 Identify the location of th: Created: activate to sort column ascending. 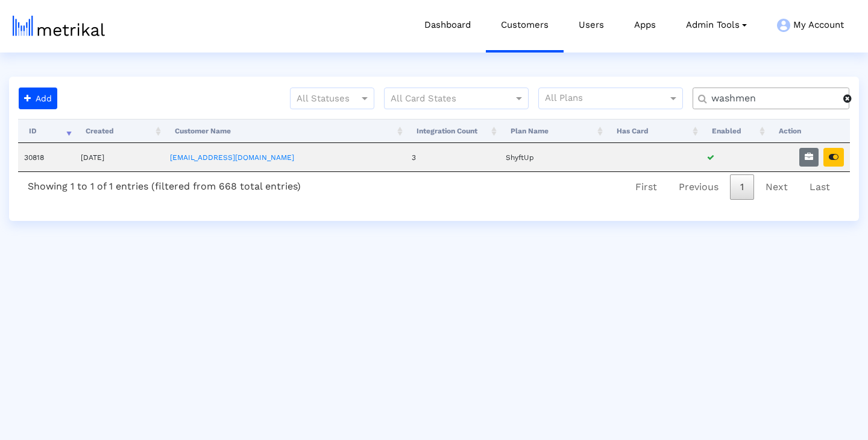
(119, 131).